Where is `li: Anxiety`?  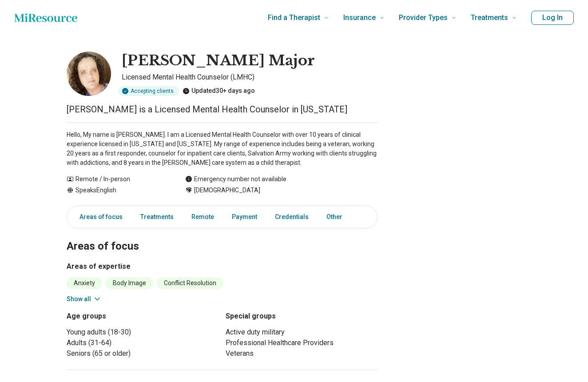
li: Anxiety is located at coordinates (84, 283).